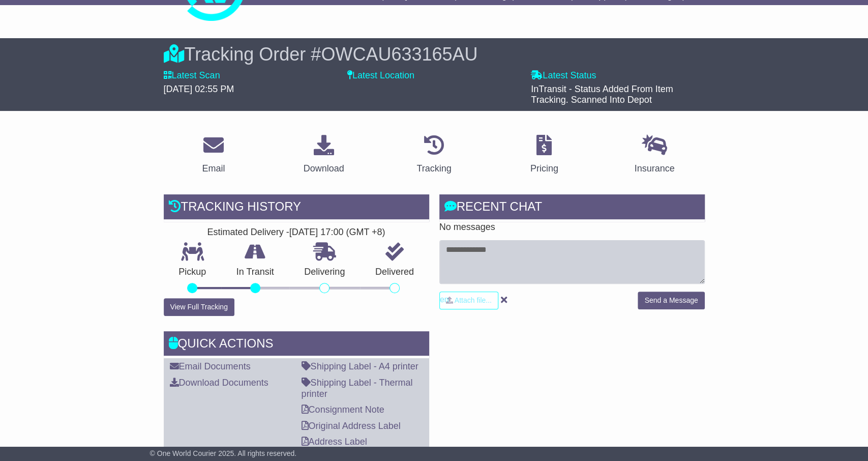 This screenshot has width=868, height=461. Describe the element at coordinates (434, 155) in the screenshot. I see `a: Tracking` at that location.